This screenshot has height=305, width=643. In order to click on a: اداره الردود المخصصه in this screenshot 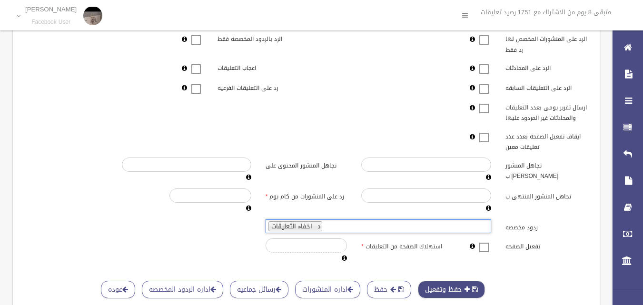, I will do `click(182, 290)`.